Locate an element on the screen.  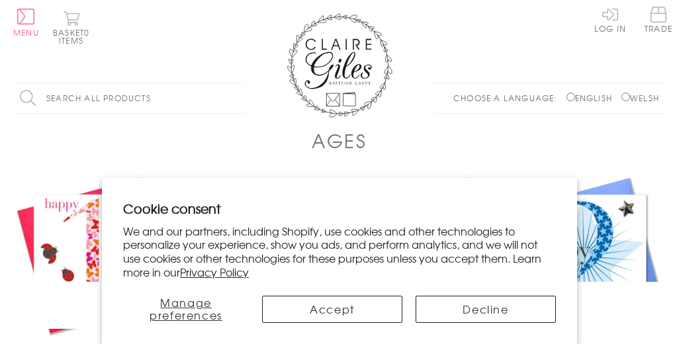
img: Birthday Card, Age 1 Blue Boy, 1st Birthday, Embellished with a padded star is located at coordinates (258, 255).